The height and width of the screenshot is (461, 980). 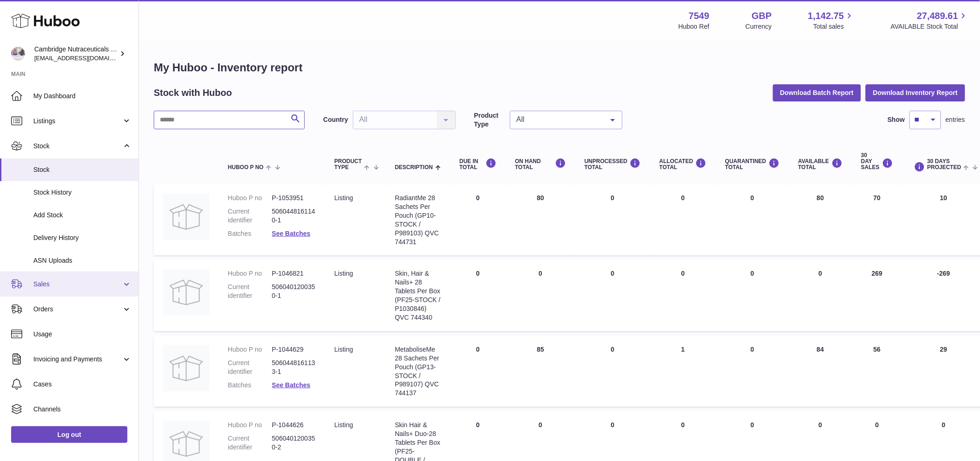 What do you see at coordinates (83, 384) in the screenshot?
I see `span: Cases` at bounding box center [83, 384].